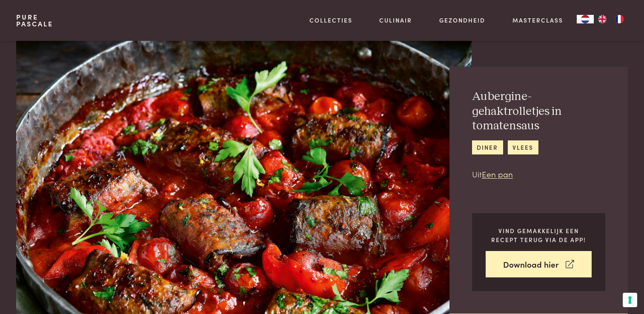 This screenshot has width=644, height=314. Describe the element at coordinates (586, 19) in the screenshot. I see `a: NL` at that location.